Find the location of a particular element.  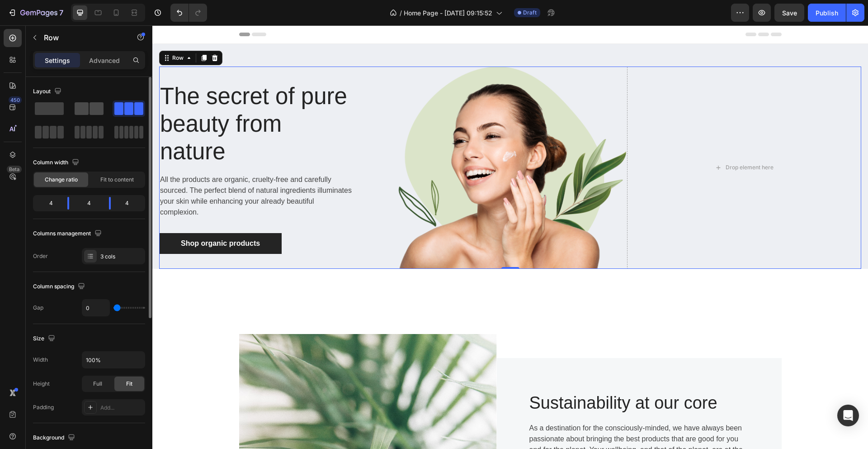

p: Row is located at coordinates (82, 37).